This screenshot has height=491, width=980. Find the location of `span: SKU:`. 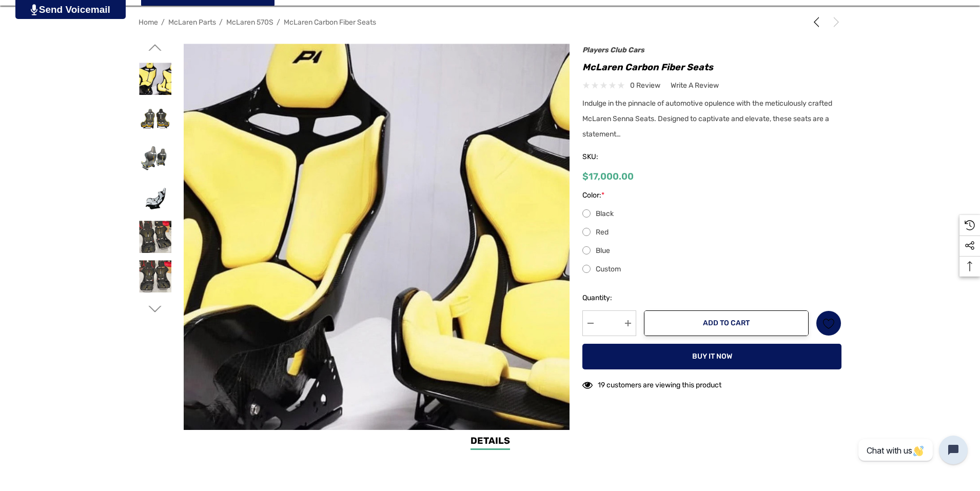

span: SKU: is located at coordinates (608, 157).